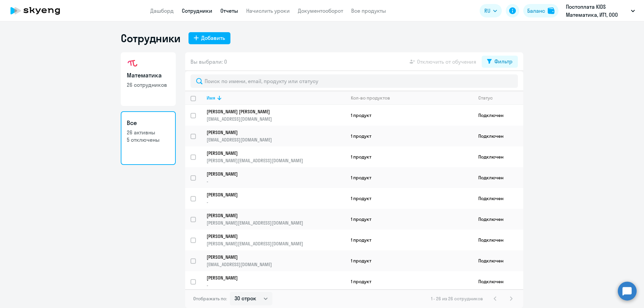 The width and height of the screenshot is (644, 308). I want to click on a: Документооборот, so click(320, 11).